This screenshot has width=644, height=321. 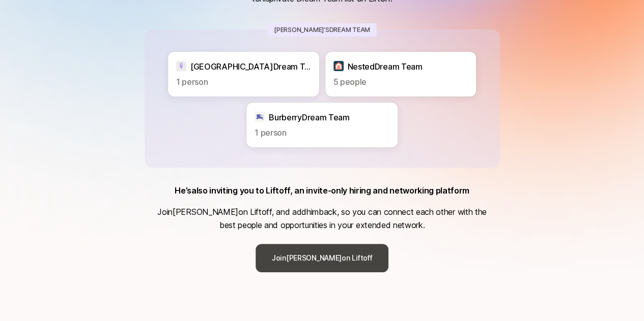 I want to click on p: Burberry Dream Team, so click(x=309, y=117).